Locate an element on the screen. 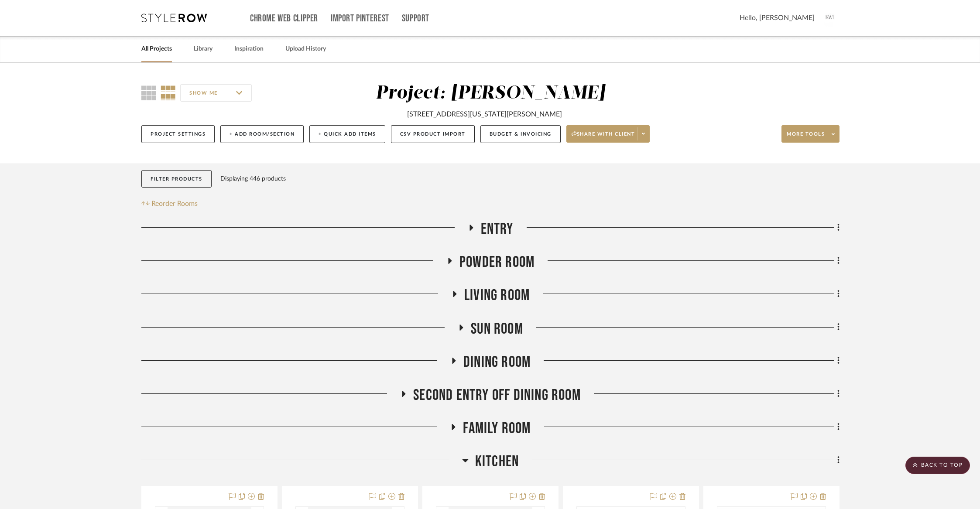 The width and height of the screenshot is (980, 509). div: Displaying 446 products is located at coordinates (253, 179).